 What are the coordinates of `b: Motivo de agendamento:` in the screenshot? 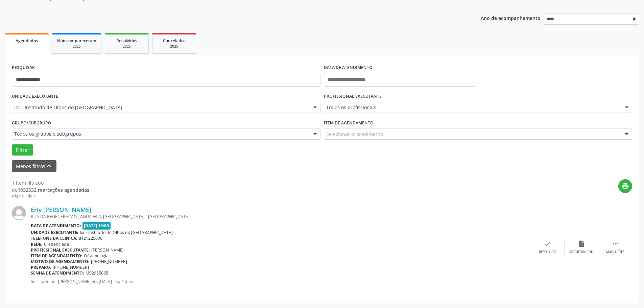 It's located at (60, 262).